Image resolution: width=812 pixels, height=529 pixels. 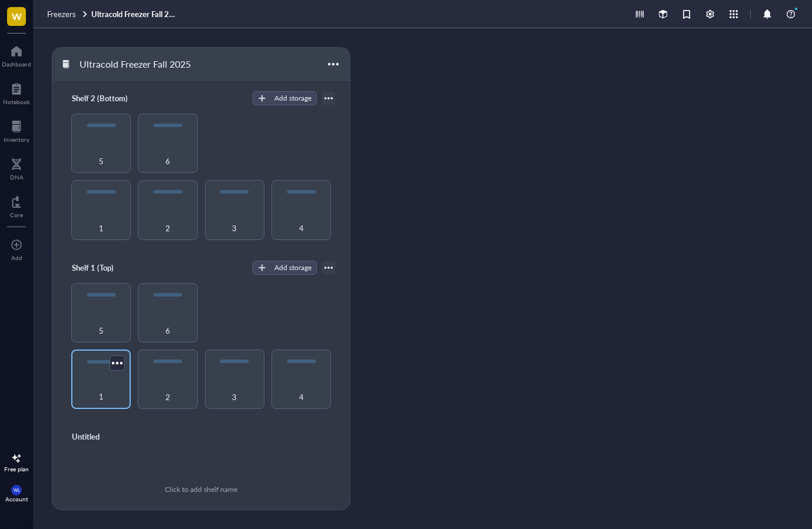 What do you see at coordinates (200, 489) in the screenshot?
I see `div: Click to add shelf name` at bounding box center [200, 489].